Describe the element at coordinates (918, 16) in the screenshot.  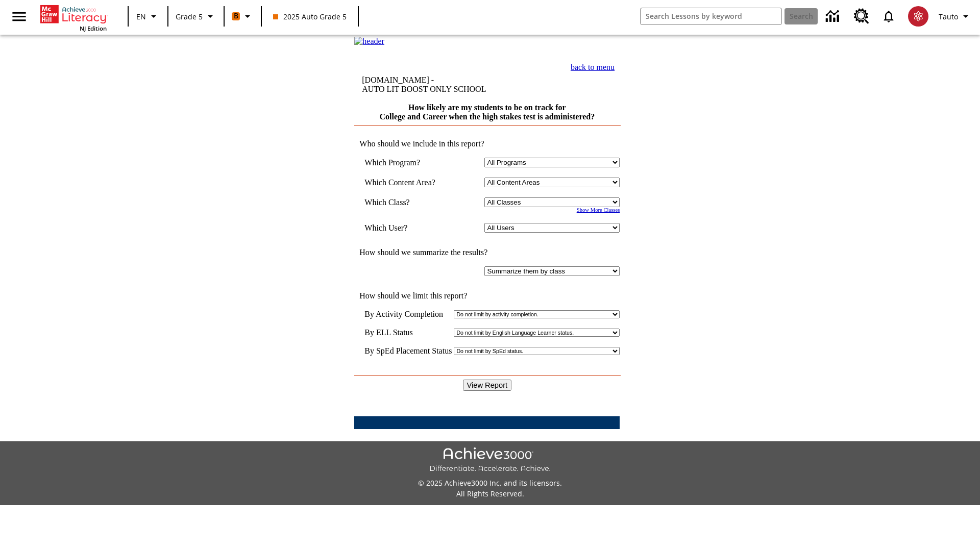
I see `img: avatar image` at that location.